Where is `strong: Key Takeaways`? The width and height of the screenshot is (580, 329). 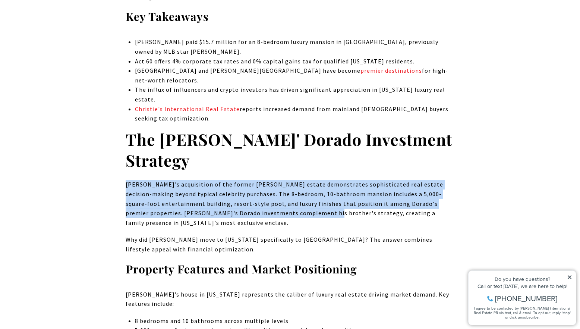
strong: Key Takeaways is located at coordinates (167, 16).